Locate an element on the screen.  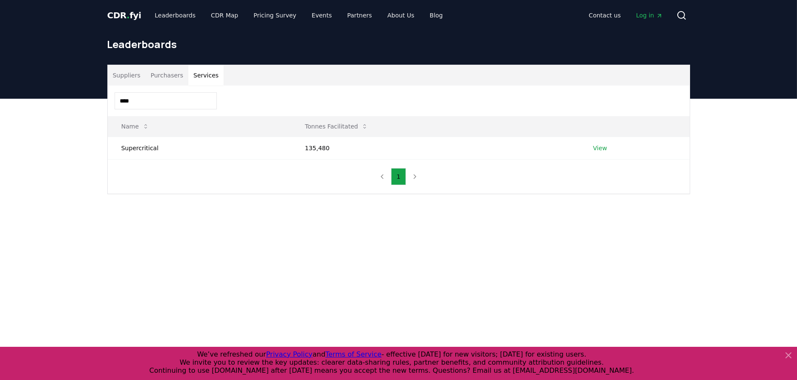
td: 135,480 is located at coordinates (435, 148).